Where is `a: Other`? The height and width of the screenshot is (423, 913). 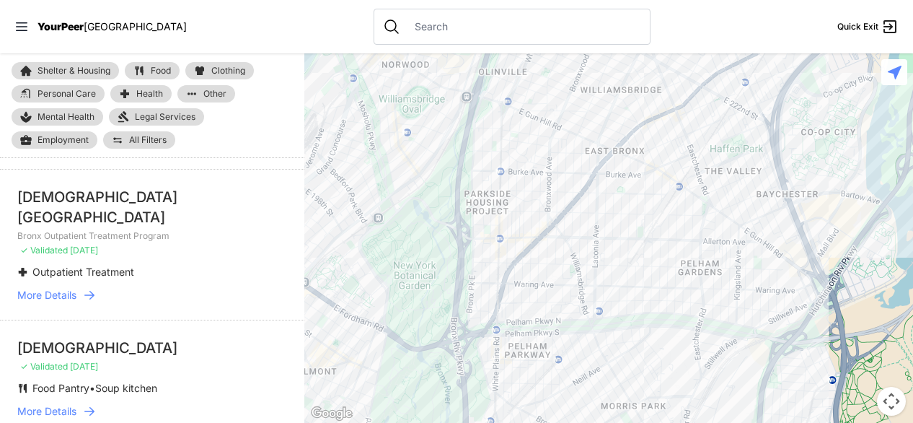 a: Other is located at coordinates (206, 94).